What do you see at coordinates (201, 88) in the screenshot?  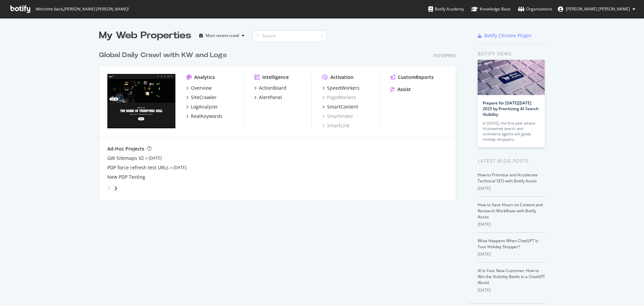 I see `div: Overview` at bounding box center [201, 88].